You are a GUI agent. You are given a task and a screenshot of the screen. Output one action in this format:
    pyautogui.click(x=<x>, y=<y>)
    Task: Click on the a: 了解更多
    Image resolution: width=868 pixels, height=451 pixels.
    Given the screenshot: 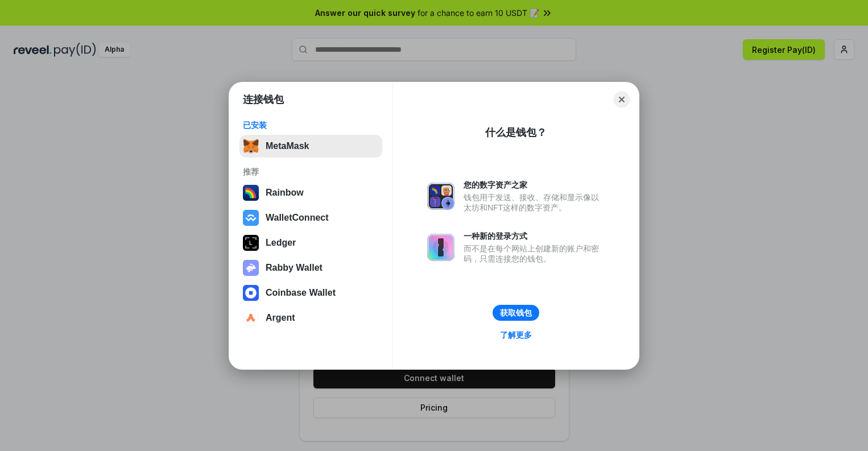 What is the action you would take?
    pyautogui.click(x=516, y=335)
    